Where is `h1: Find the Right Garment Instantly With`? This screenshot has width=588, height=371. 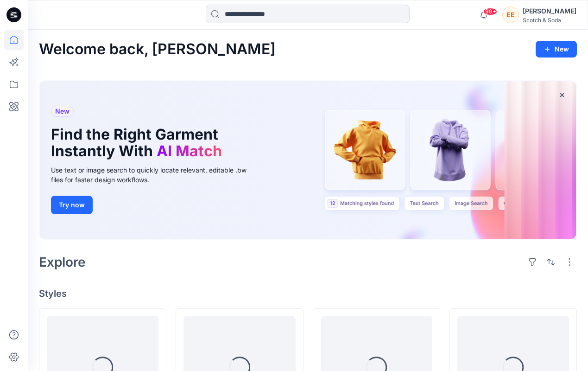
h1: Find the Right Garment Instantly With is located at coordinates (149, 143).